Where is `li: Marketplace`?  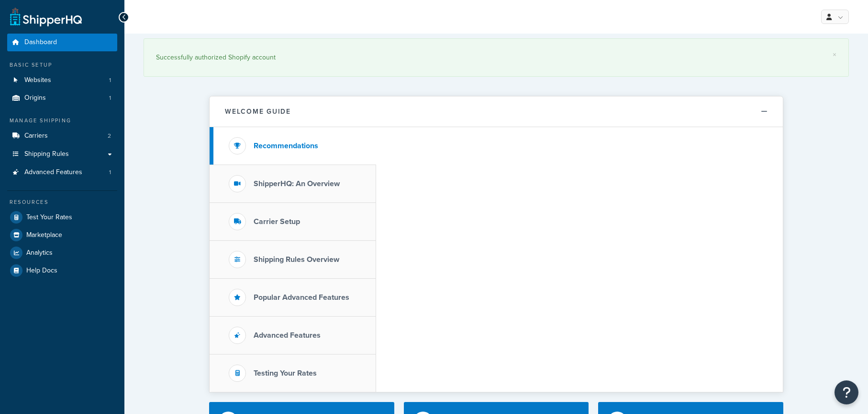 li: Marketplace is located at coordinates (62, 234).